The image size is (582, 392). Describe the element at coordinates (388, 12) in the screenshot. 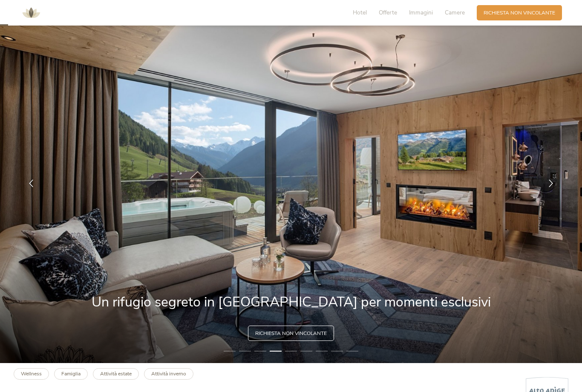

I see `span: Offerte` at that location.